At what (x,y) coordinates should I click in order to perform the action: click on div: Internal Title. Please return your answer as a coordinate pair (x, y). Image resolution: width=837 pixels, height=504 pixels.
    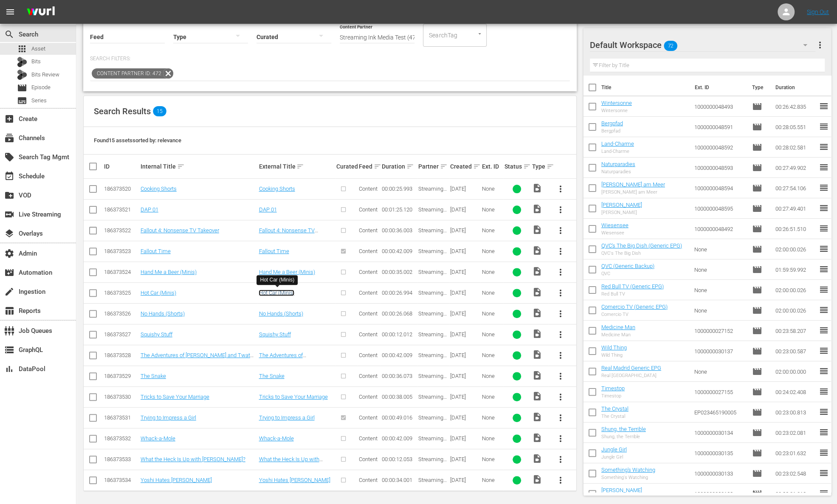
    Looking at the image, I should click on (198, 167).